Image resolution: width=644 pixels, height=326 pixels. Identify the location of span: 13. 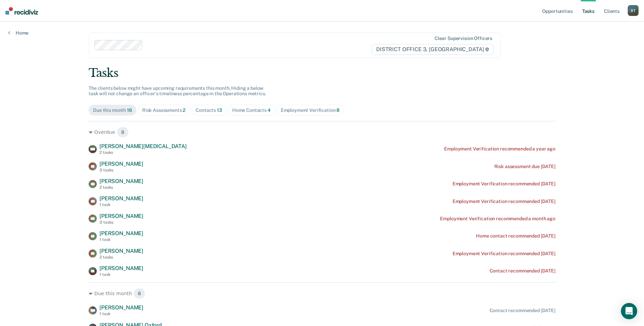
(219, 110).